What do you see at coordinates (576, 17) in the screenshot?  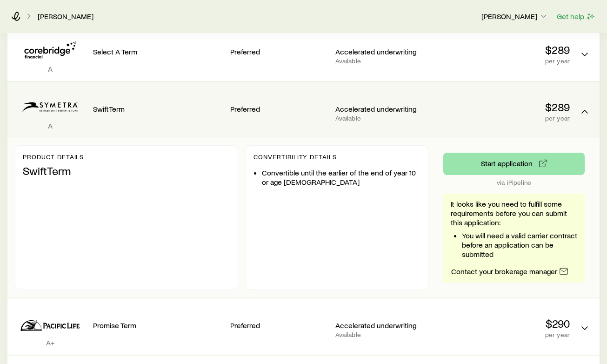 I see `button: Get help` at bounding box center [576, 17].